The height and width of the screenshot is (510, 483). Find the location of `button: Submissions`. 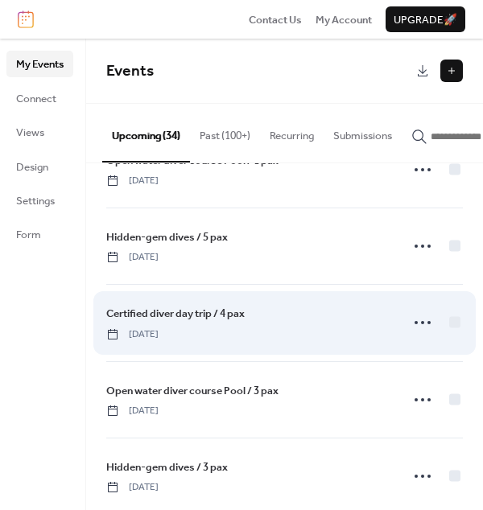

button: Submissions is located at coordinates (362, 132).